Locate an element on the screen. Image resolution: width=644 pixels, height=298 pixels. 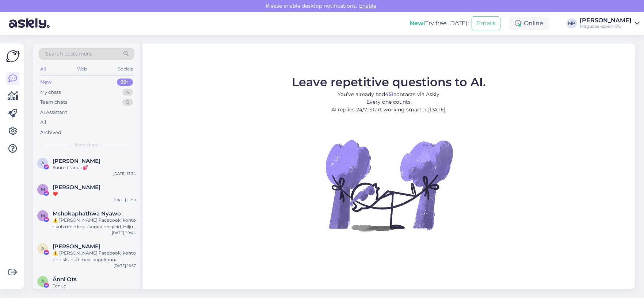
span: Leave repetitive questions to AI. is located at coordinates (389, 82).